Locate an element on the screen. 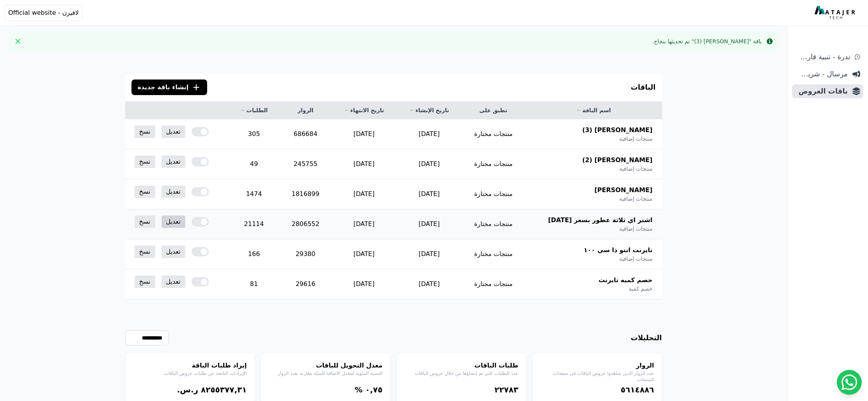 This screenshot has height=401, width=868. div: ٢٢٧٨۳ is located at coordinates (462, 390).